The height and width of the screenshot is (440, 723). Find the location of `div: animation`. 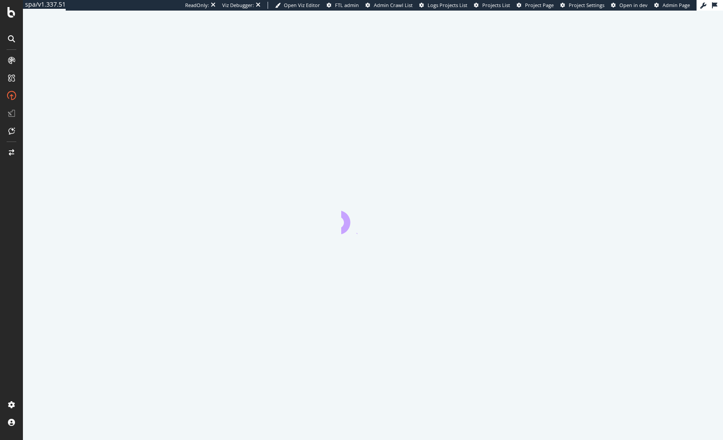

div: animation is located at coordinates (373, 218).